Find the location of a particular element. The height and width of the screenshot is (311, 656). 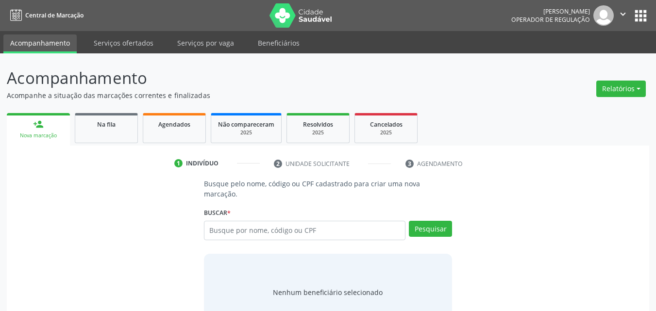

button: Relatórios is located at coordinates (621, 89).